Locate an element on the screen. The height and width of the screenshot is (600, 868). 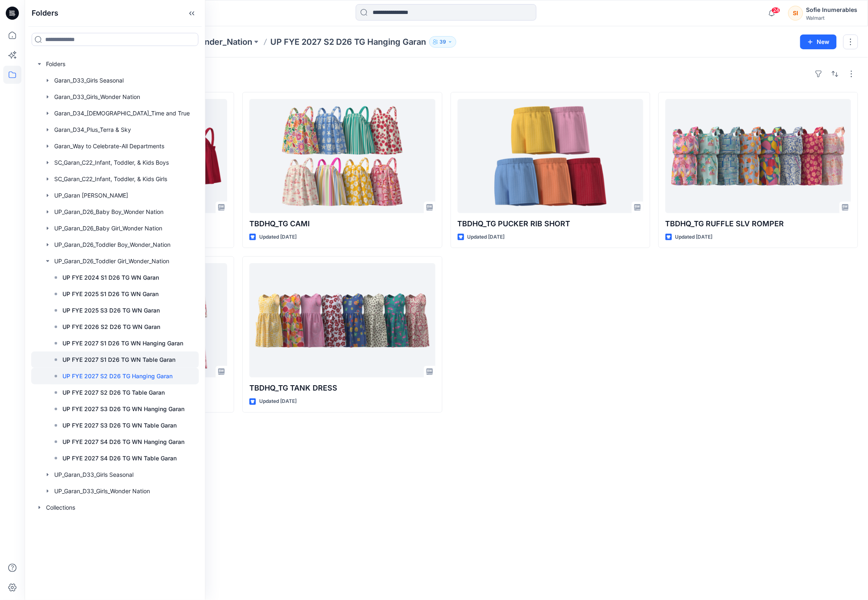
p: UP FYE 2027 S4 D26 TG WN Hanging Garan is located at coordinates (123, 441).